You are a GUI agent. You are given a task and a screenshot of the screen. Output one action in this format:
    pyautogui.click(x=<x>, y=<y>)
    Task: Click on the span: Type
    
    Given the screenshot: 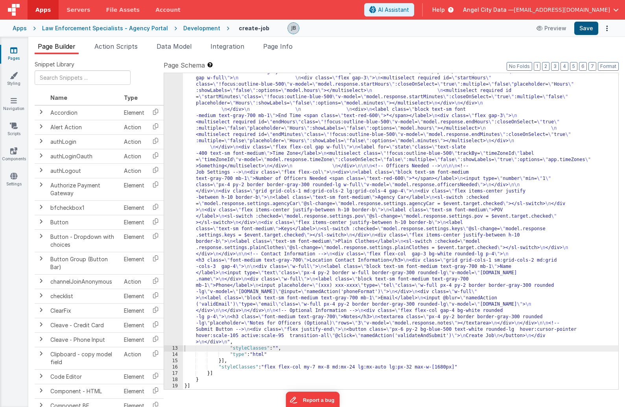 What is the action you would take?
    pyautogui.click(x=131, y=98)
    